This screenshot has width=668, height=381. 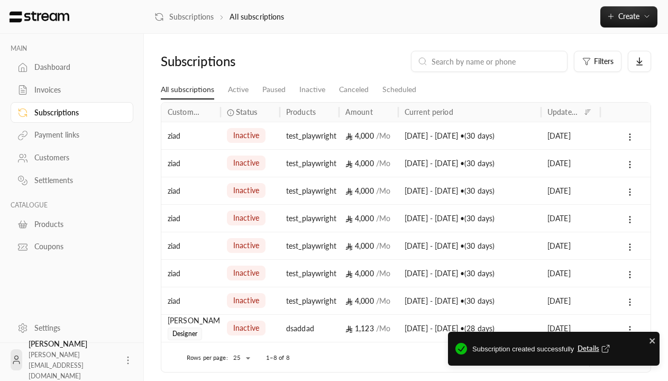 What do you see at coordinates (368, 328) in the screenshot?
I see `div: 1,123` at bounding box center [368, 328].